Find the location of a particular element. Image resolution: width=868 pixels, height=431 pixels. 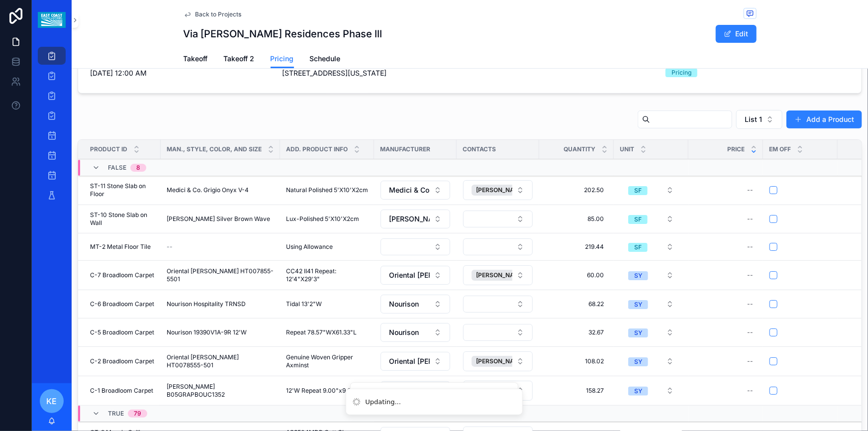

span: Quantity is located at coordinates (580, 149).